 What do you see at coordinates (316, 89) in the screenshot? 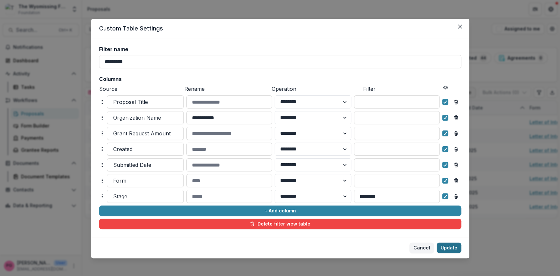
I see `p: Operation` at bounding box center [316, 89].